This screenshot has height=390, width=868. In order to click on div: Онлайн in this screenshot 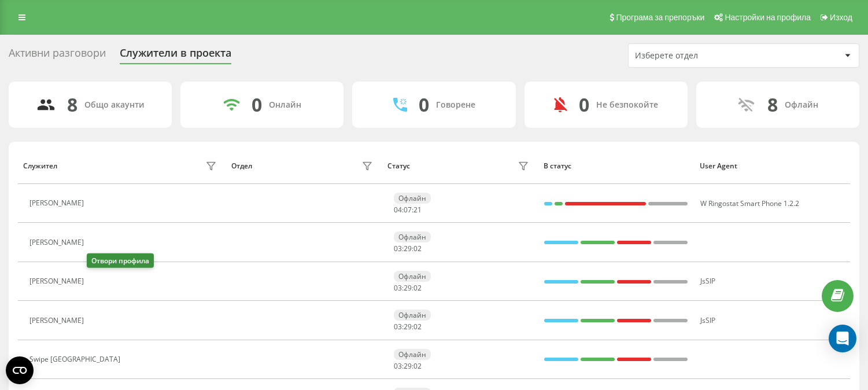, I will do `click(285, 105)`.